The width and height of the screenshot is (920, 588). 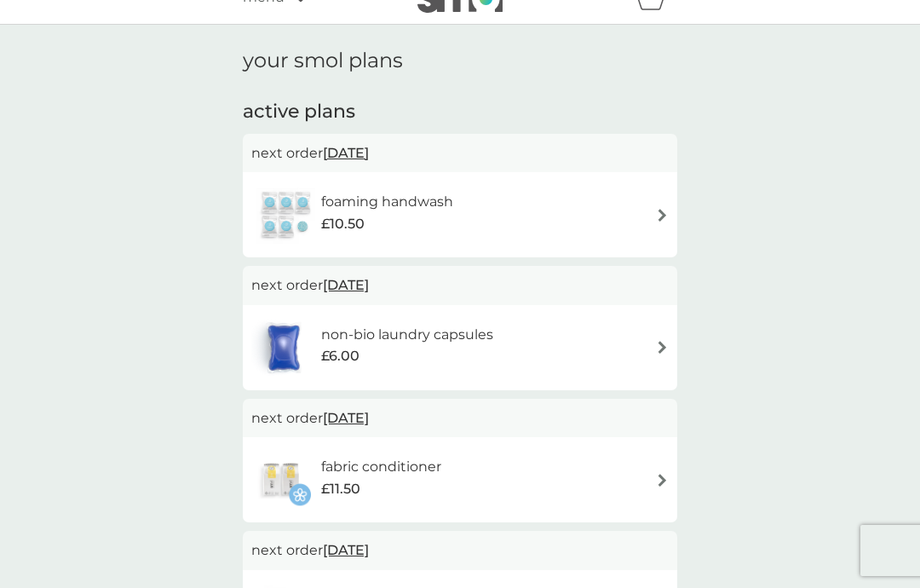 What do you see at coordinates (341, 489) in the screenshot?
I see `span: £11.50` at bounding box center [341, 489].